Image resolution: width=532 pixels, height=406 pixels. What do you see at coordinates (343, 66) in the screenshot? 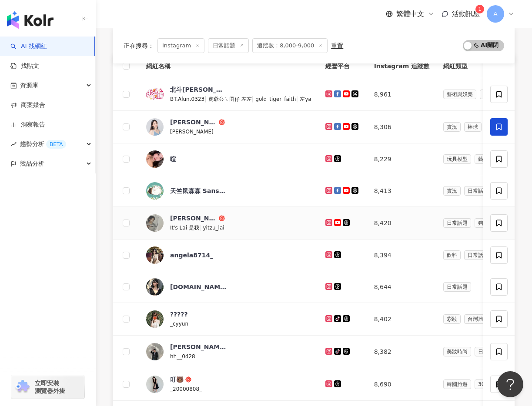
I see `th: 經營平台` at bounding box center [343, 66].